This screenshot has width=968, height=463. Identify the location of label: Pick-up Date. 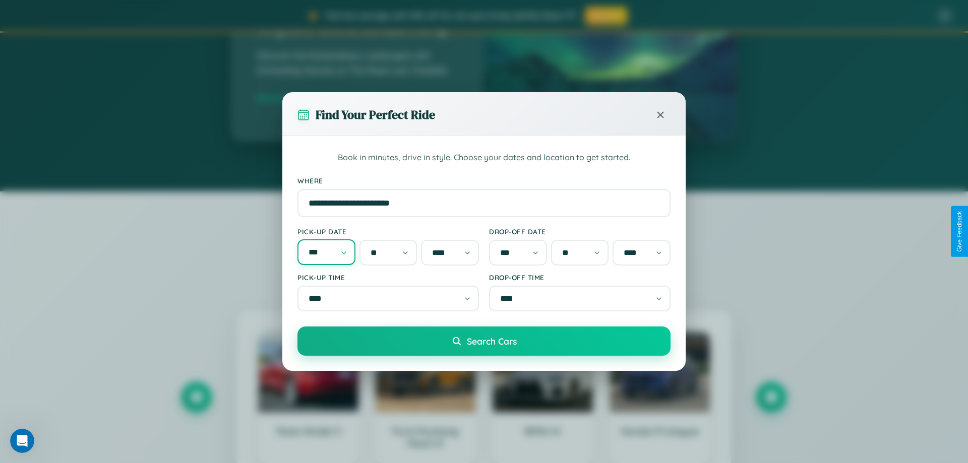
(388, 231).